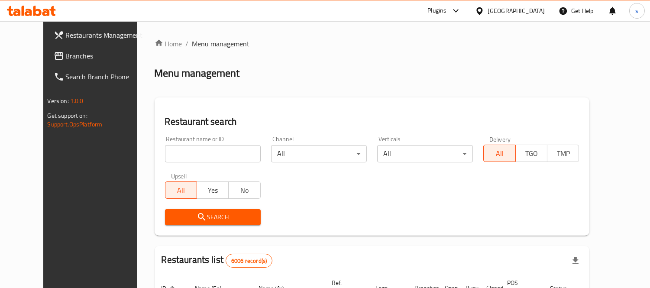 This screenshot has width=650, height=288. I want to click on a: Support.OpsPlatform, so click(75, 124).